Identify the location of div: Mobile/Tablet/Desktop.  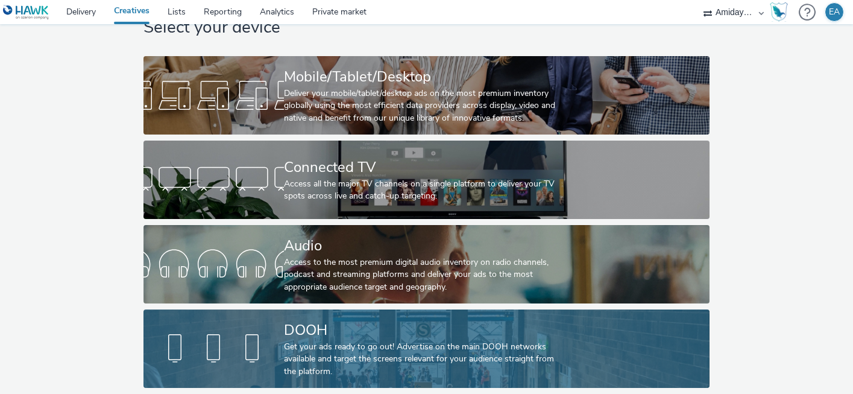
(424, 77).